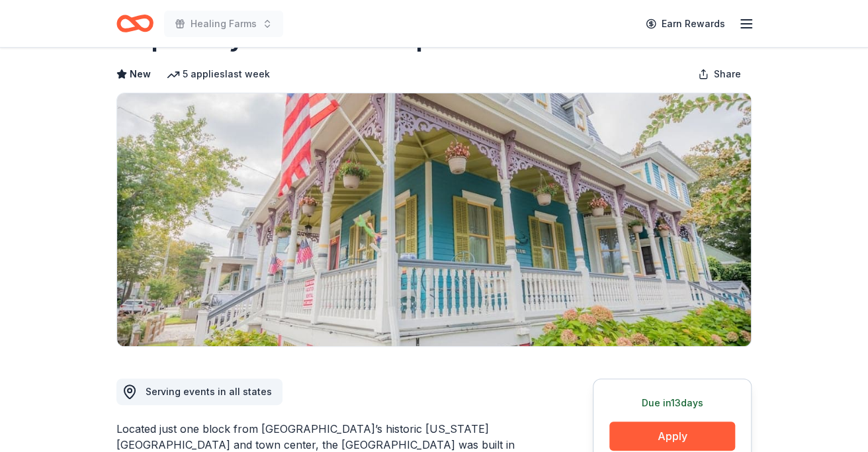 This screenshot has width=868, height=452. I want to click on span: New, so click(140, 74).